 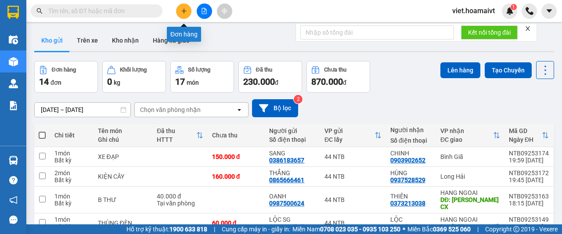 What do you see at coordinates (239, 110) in the screenshot?
I see `svg: open` at bounding box center [239, 110].